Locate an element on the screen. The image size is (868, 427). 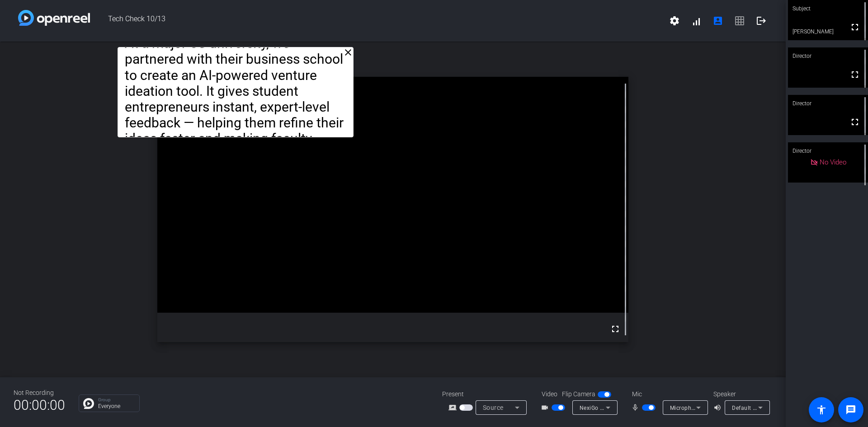
span: Tech Check 10/13 is located at coordinates (377, 21).